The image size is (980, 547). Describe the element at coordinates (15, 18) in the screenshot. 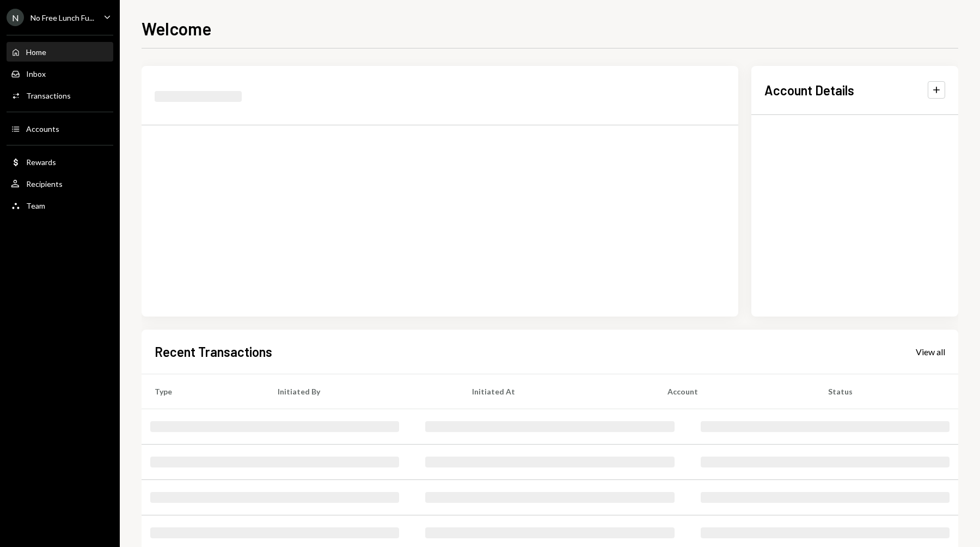

I see `div: N` at that location.